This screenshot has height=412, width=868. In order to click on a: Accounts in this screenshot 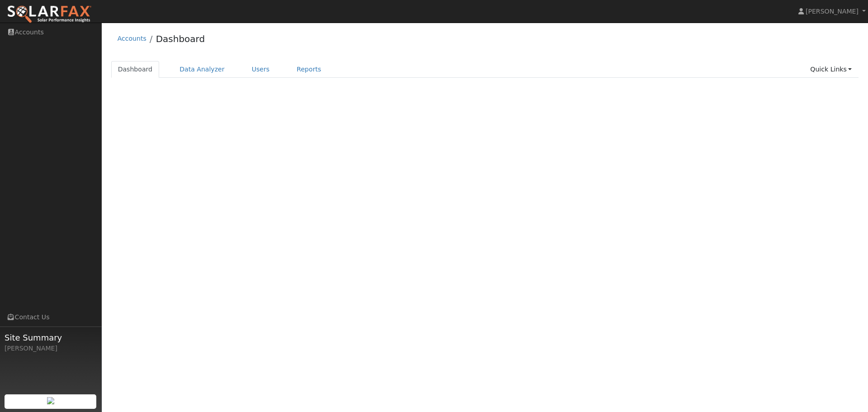, I will do `click(132, 39)`.